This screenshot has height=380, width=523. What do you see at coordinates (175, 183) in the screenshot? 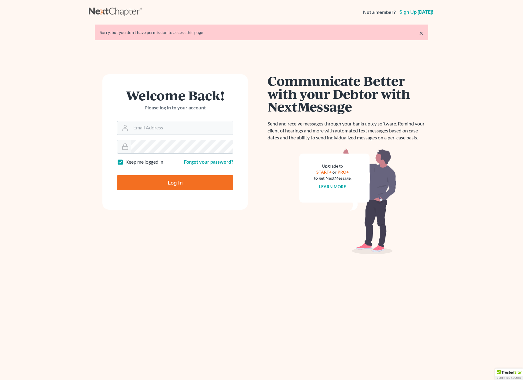
I see `input: Log In` at bounding box center [175, 183].